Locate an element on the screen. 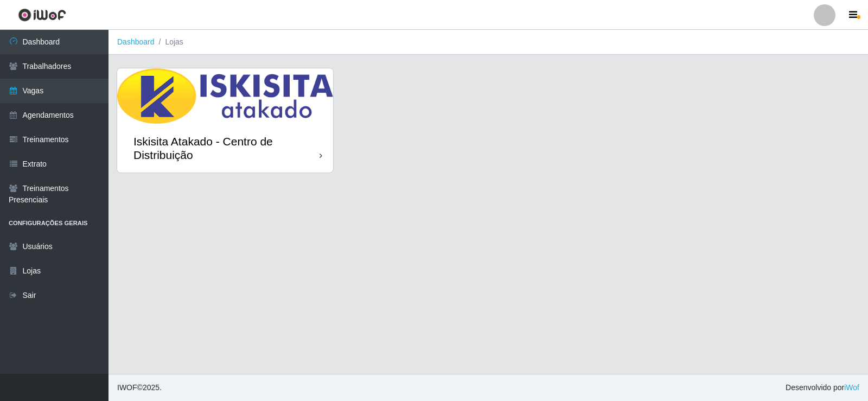  nav: breadcrumb is located at coordinates (488, 43).